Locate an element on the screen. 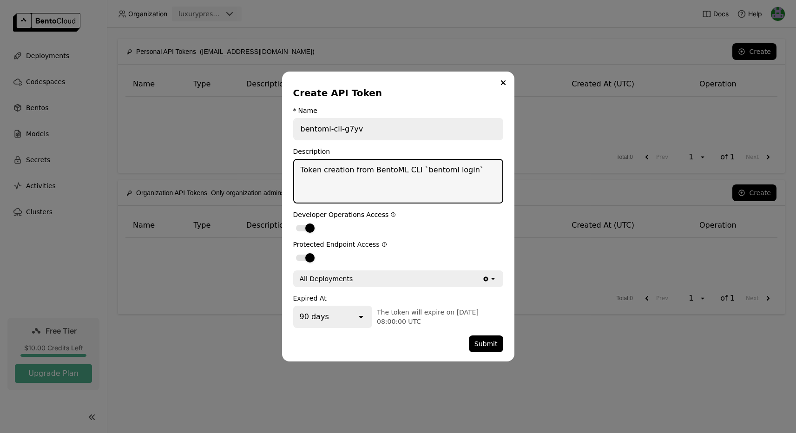 The height and width of the screenshot is (433, 796). button: Close is located at coordinates (503, 83).